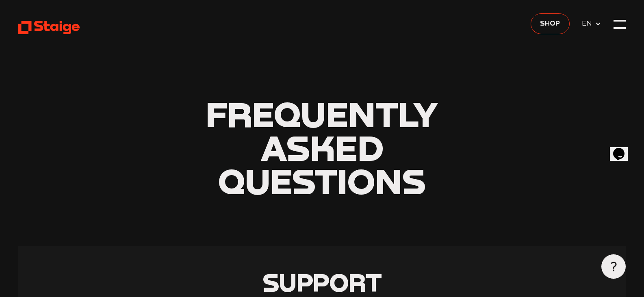 The image size is (644, 297). Describe the element at coordinates (589, 24) in the screenshot. I see `span: EN` at that location.